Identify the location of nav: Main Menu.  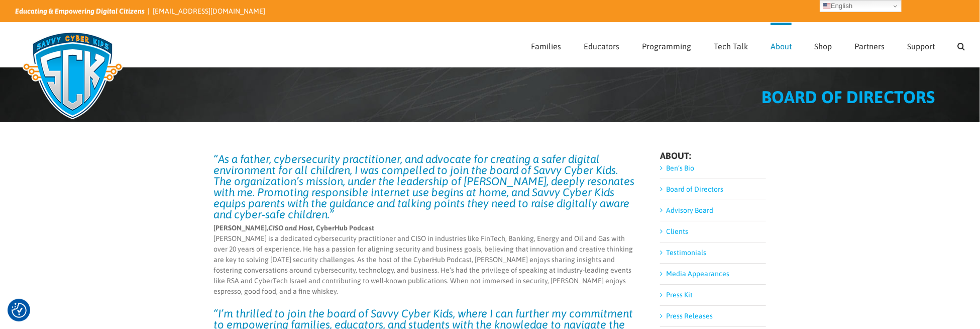
(749, 45).